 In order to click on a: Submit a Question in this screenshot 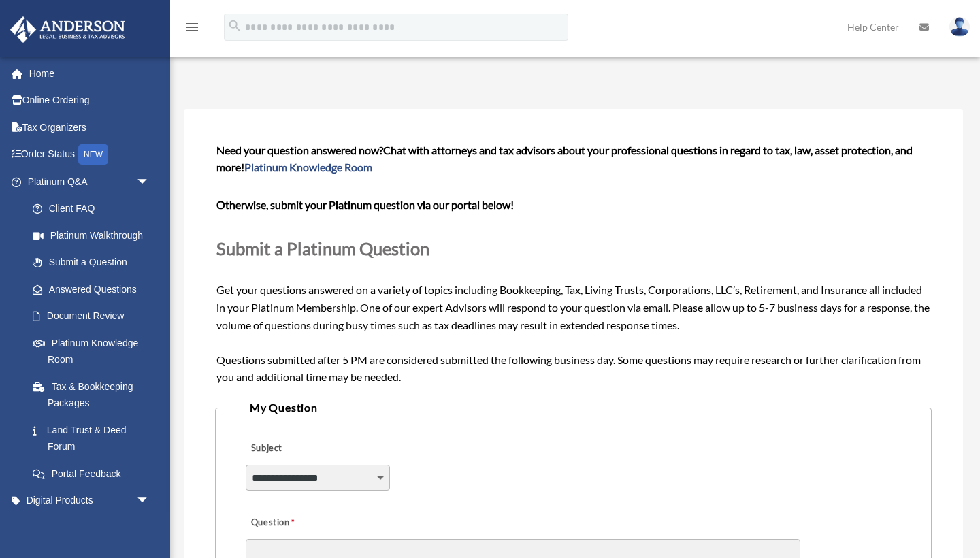, I will do `click(91, 262)`.